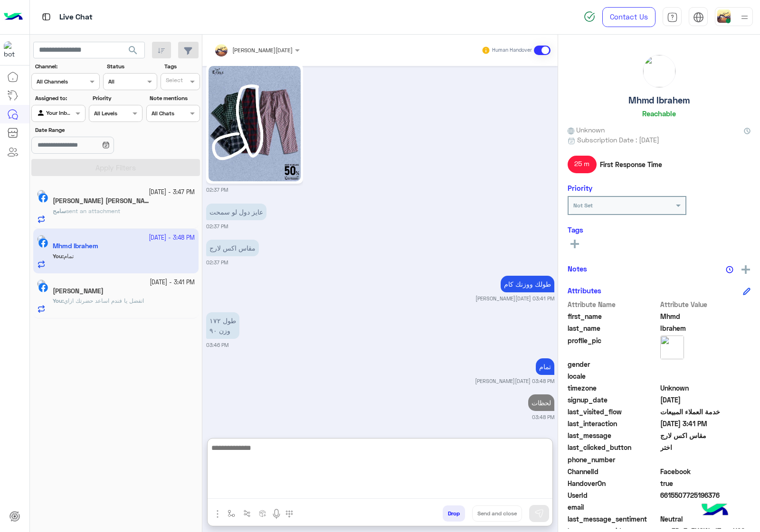  Describe the element at coordinates (613, 483) in the screenshot. I see `span: HandoverOn` at that location.